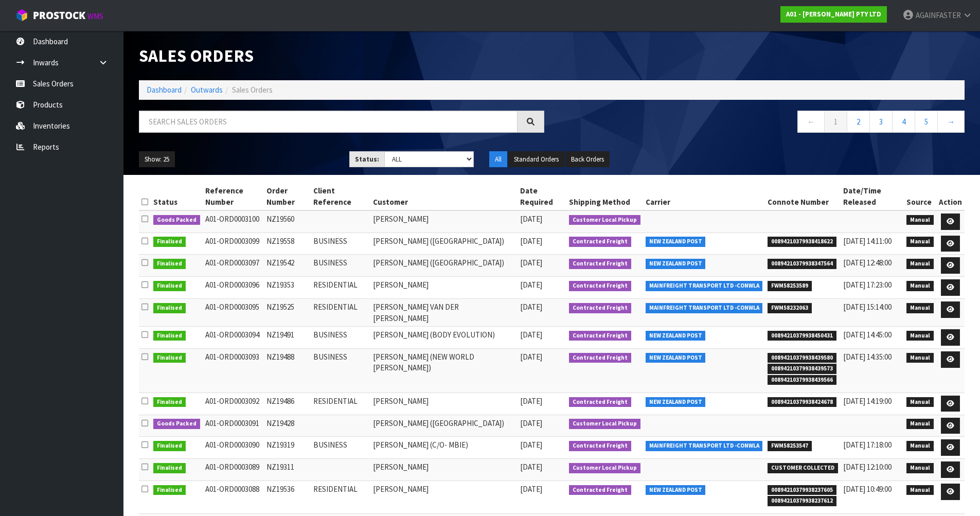  Describe the element at coordinates (367, 159) in the screenshot. I see `strong: Status:` at that location.